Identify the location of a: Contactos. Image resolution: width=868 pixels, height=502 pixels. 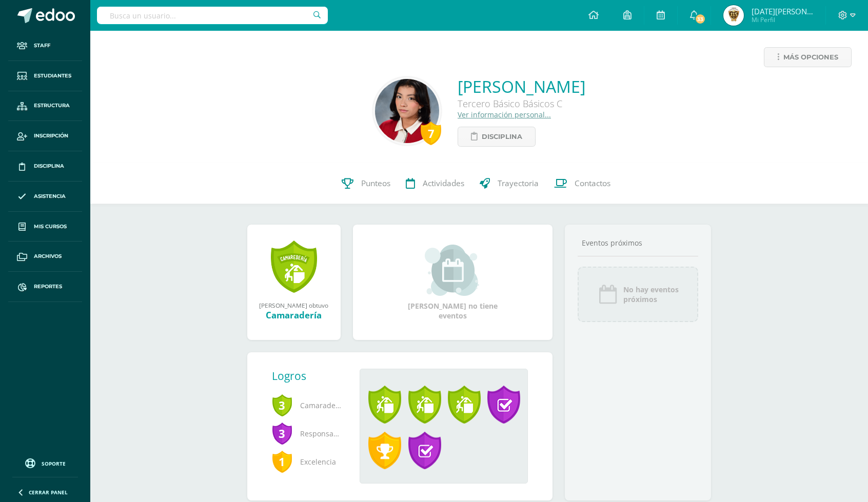
(582, 184).